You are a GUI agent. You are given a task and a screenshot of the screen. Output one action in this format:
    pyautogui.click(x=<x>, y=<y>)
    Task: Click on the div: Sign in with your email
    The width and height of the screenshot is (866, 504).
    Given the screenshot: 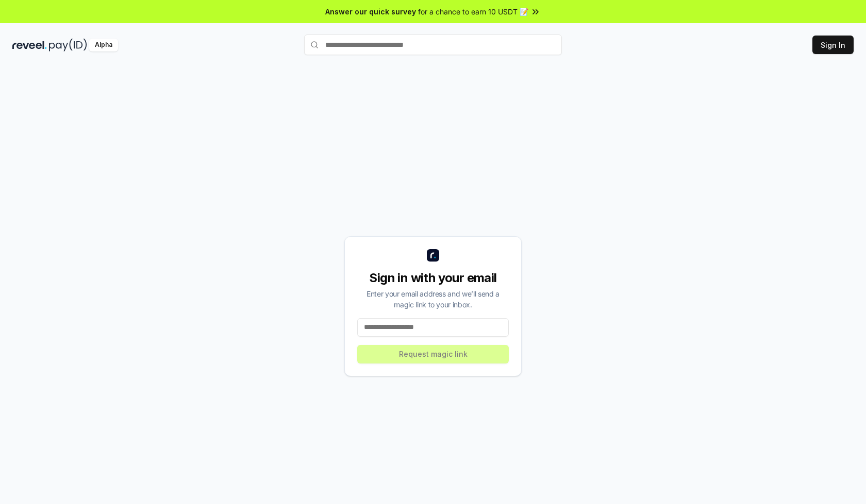 What is the action you would take?
    pyautogui.click(x=433, y=278)
    